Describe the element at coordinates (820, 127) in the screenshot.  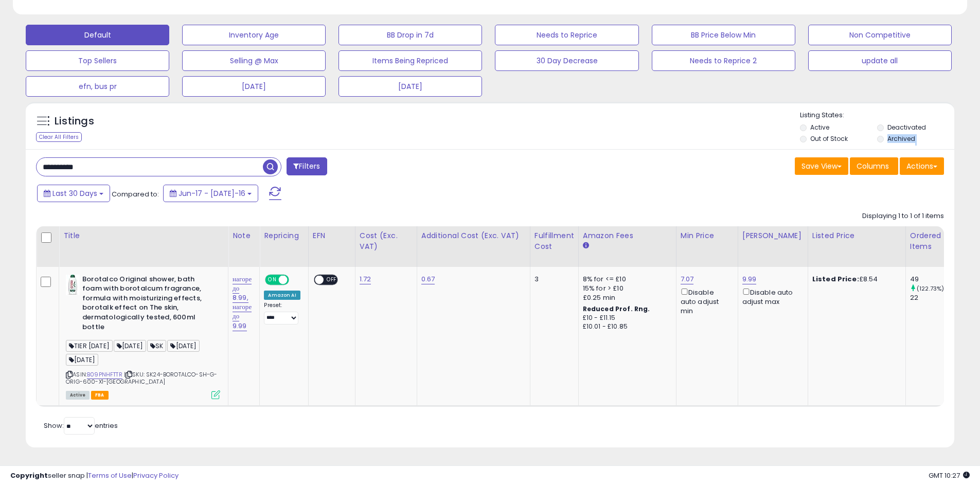
I see `label: Active` at that location.